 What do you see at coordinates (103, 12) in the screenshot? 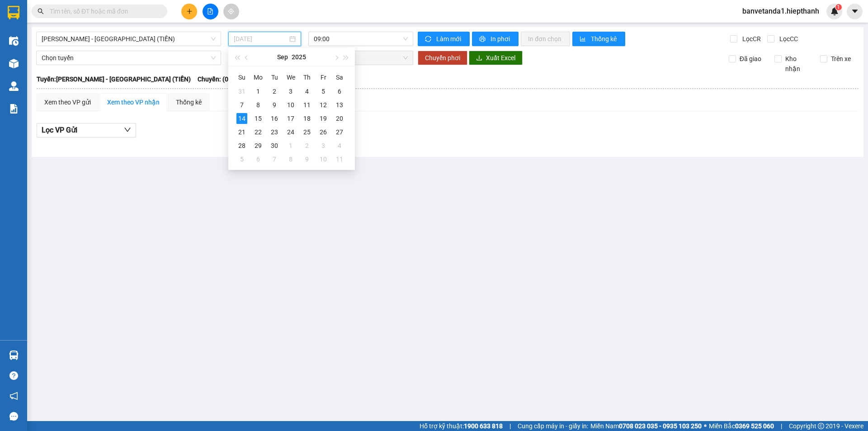
I see `input: Tìm tên, số ĐT hoặc mã đơn` at bounding box center [103, 12].